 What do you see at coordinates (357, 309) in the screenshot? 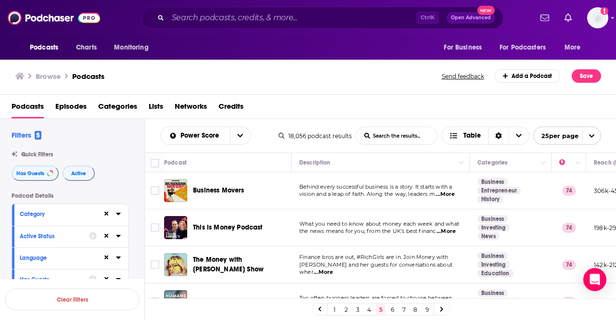
I see `a: 3` at bounding box center [357, 309].